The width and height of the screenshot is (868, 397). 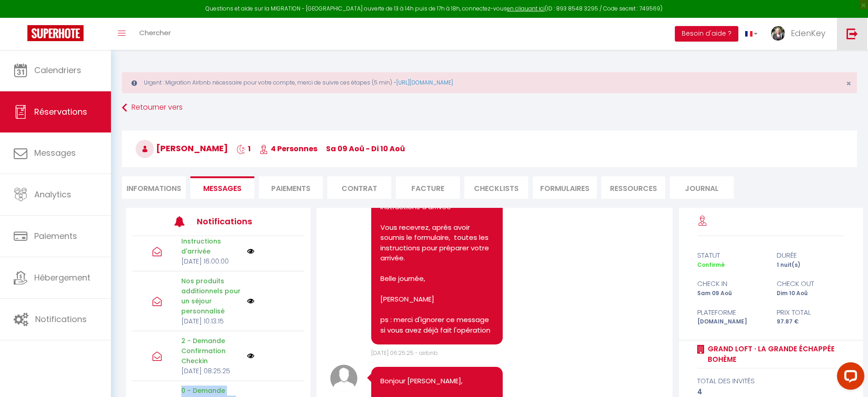 What do you see at coordinates (811, 312) in the screenshot?
I see `div: Prix total` at bounding box center [811, 312].